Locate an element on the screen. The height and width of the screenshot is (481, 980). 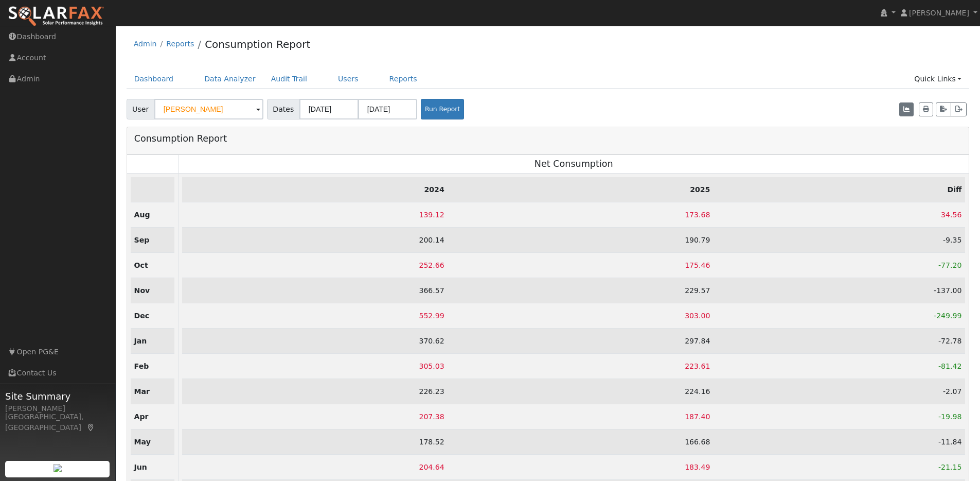
td: 187.40 is located at coordinates (580, 416).